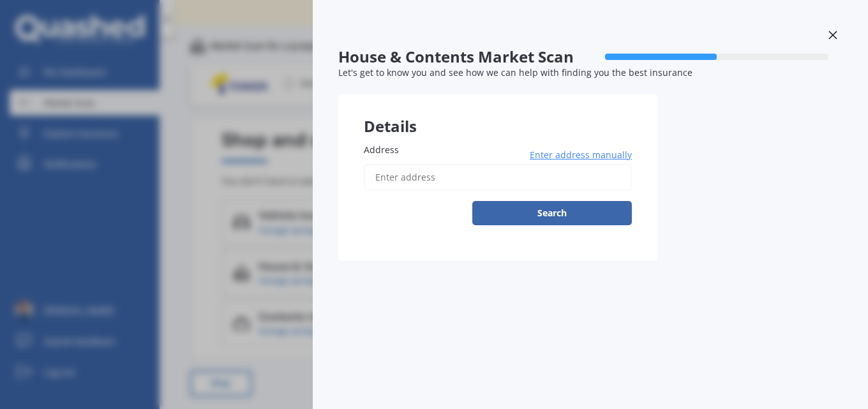  What do you see at coordinates (498, 113) in the screenshot?
I see `div: Details` at bounding box center [498, 113].